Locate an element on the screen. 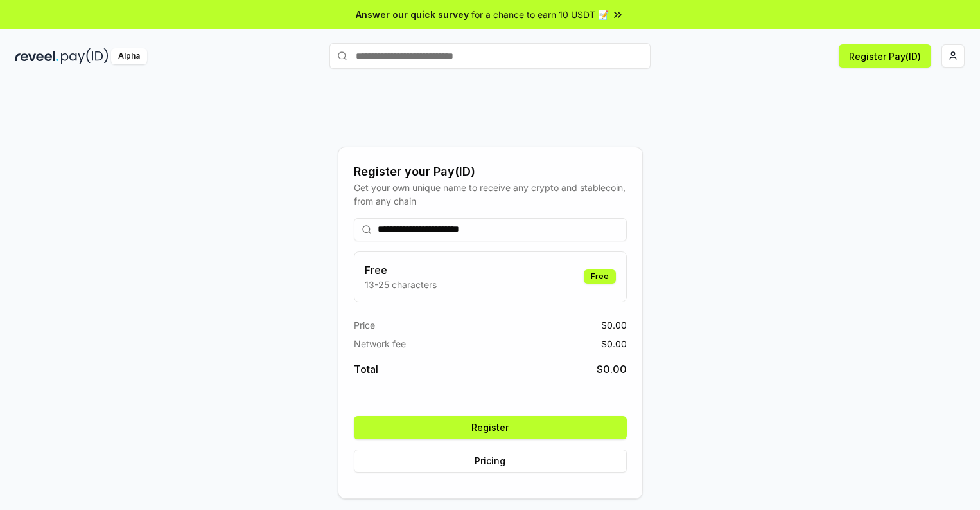 The image size is (980, 510). div: Register your Pay(ID) is located at coordinates (490, 171).